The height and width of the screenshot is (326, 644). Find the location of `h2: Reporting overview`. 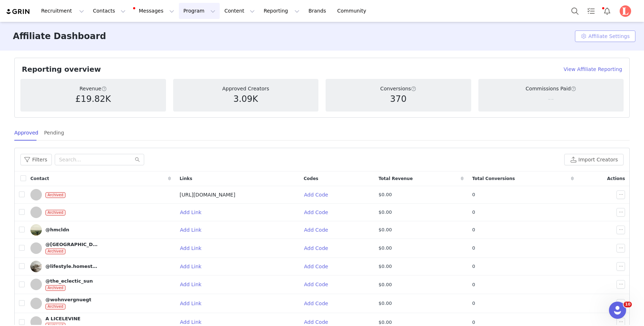

h2: Reporting overview is located at coordinates (61, 69).